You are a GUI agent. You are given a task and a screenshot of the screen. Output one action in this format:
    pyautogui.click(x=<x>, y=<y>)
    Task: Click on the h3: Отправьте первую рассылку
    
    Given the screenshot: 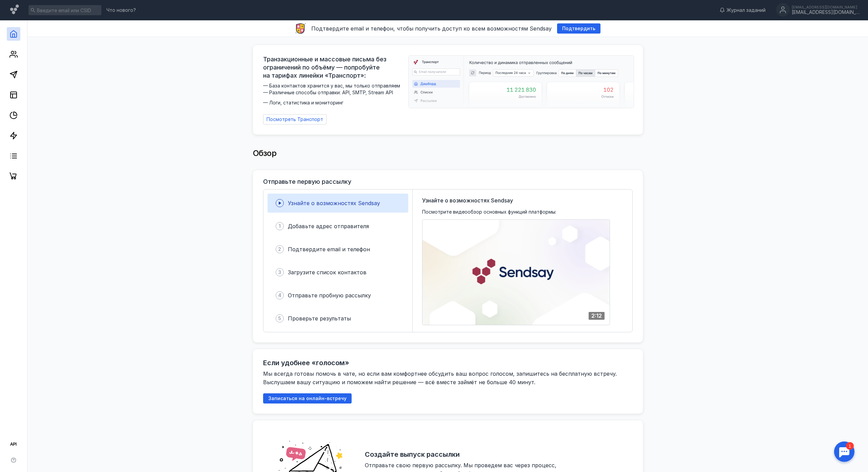 What is the action you would take?
    pyautogui.click(x=307, y=182)
    